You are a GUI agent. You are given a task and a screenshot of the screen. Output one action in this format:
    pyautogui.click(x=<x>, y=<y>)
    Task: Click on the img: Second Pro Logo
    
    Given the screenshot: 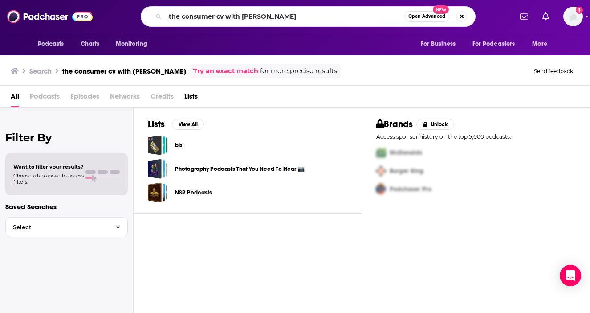 What is the action you would take?
    pyautogui.click(x=381, y=171)
    